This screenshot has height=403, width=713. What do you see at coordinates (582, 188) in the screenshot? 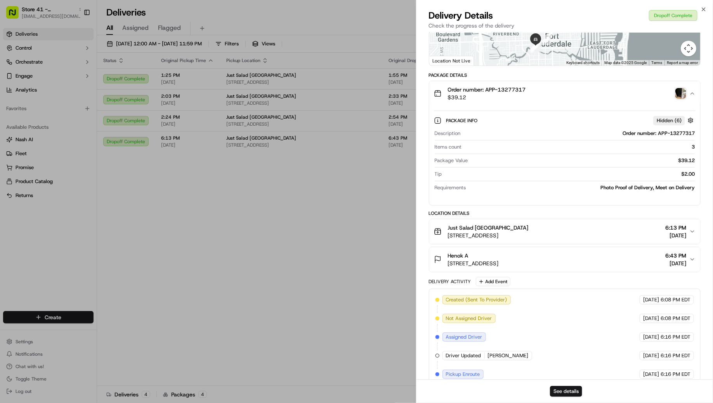
I see `div: Photo Proof of Delivery, Meet on Delivery` at bounding box center [582, 188].